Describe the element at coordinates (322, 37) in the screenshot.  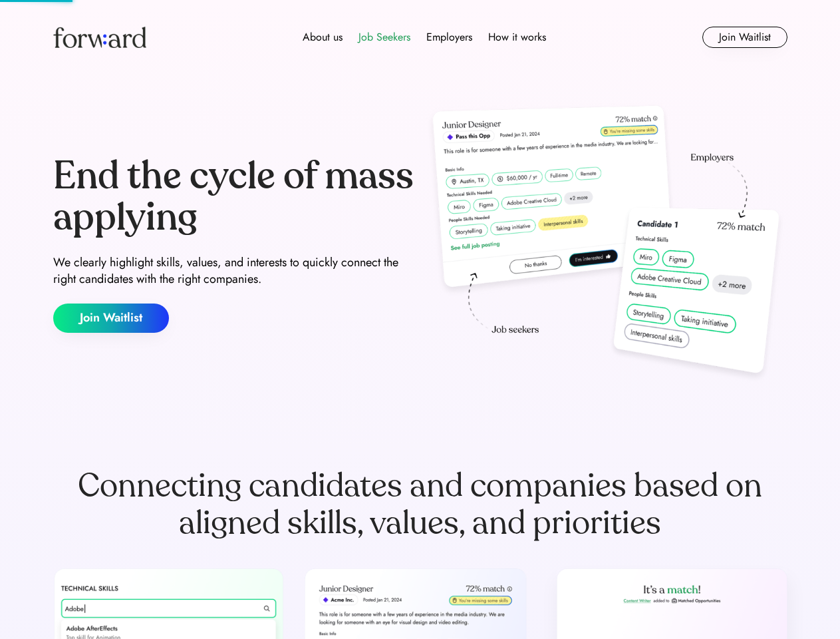
I see `div: About us` at that location.